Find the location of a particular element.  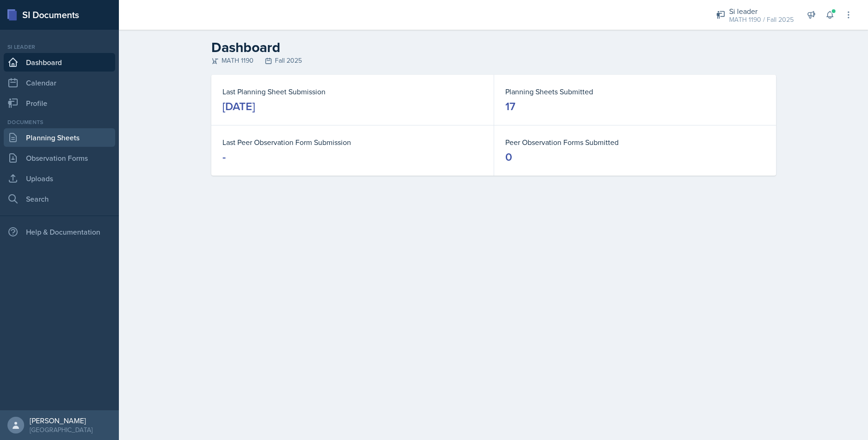

div: 17 is located at coordinates (510, 106).